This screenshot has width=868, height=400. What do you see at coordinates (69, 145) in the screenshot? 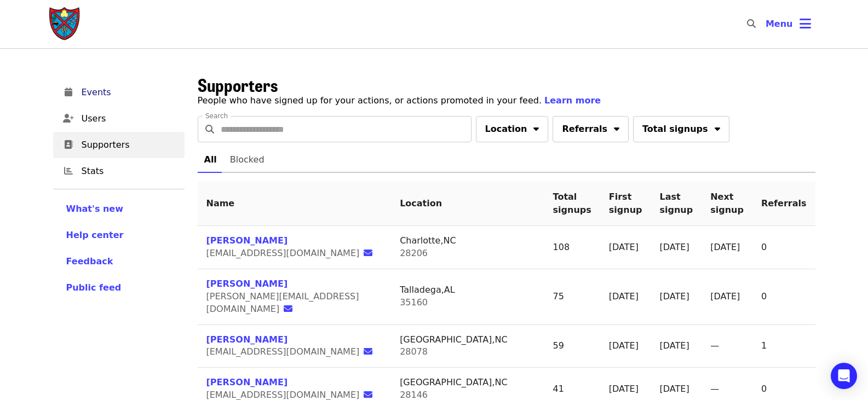
I see `i: address-book icon` at bounding box center [69, 145].